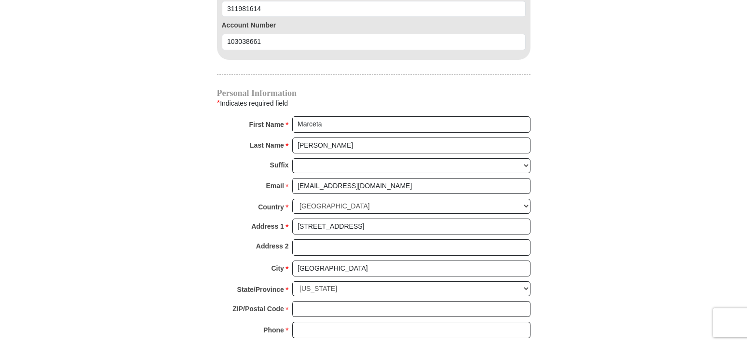 The image size is (747, 344). I want to click on strong: Last Name, so click(267, 145).